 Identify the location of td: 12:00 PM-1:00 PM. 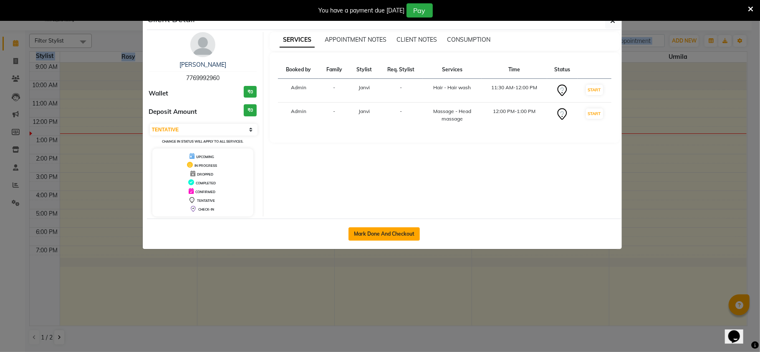
(514, 115).